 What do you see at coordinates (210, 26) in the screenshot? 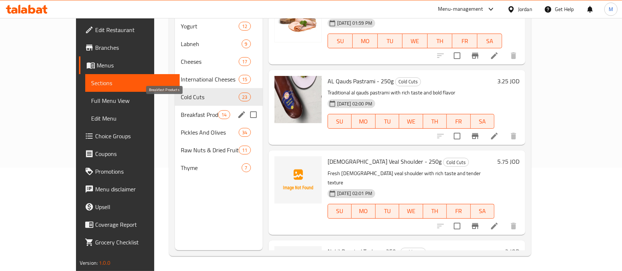
I see `span: Yogurt` at bounding box center [210, 26].